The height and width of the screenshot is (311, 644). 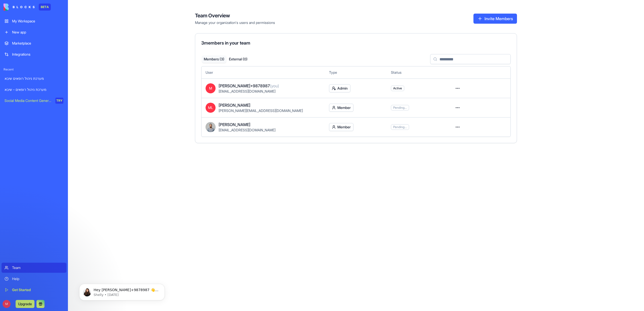 What do you see at coordinates (34, 54) in the screenshot?
I see `a: Integrations` at bounding box center [34, 54].